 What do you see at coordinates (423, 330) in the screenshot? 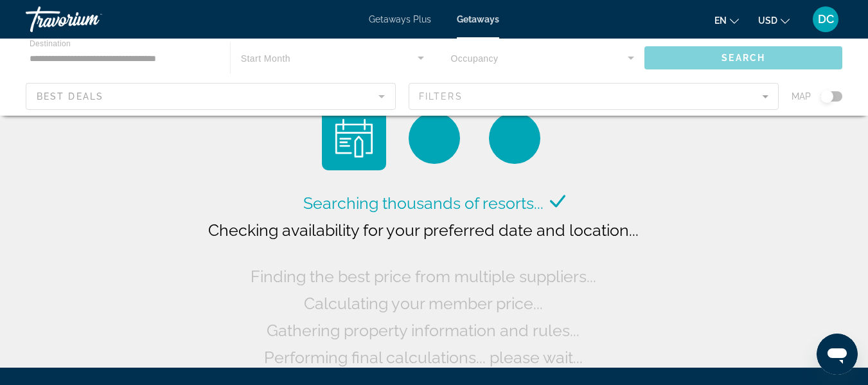
I see `span: Gathering property information and rules...` at bounding box center [423, 330].